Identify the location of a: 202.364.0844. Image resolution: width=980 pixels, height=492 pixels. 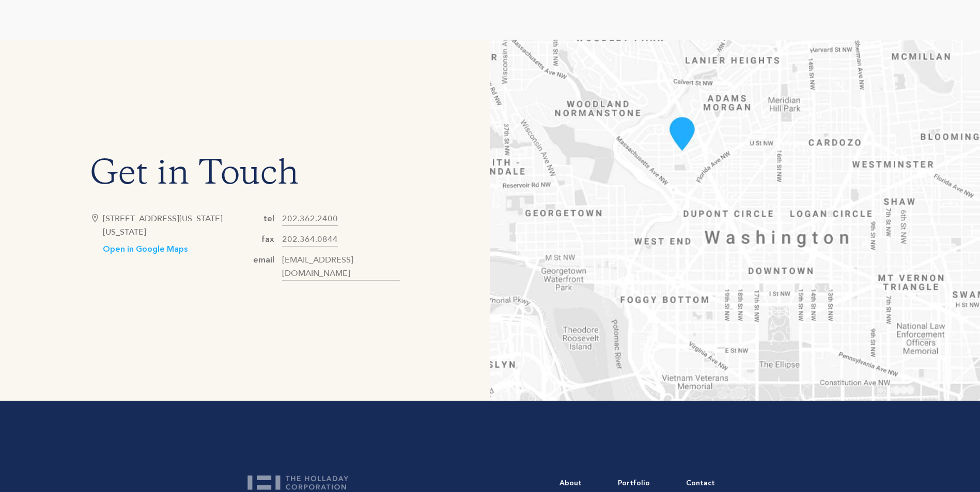
(310, 240).